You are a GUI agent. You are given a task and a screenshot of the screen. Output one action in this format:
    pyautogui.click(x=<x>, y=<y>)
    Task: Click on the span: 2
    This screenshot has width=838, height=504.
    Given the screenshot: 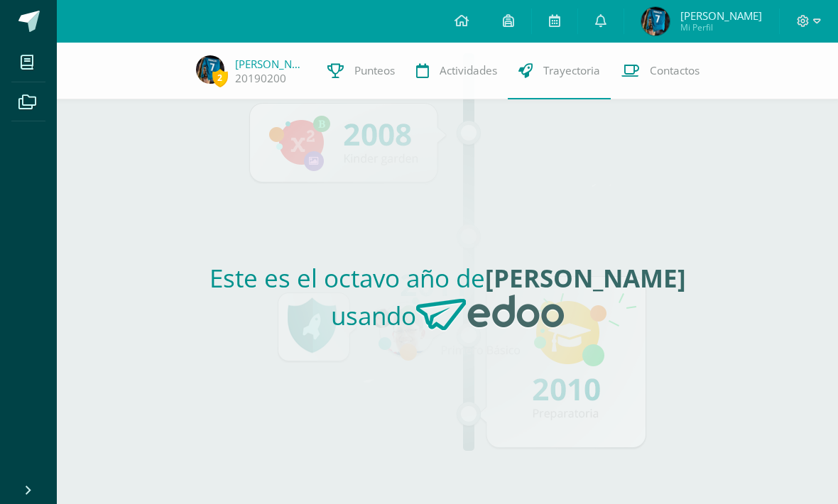 What is the action you would take?
    pyautogui.click(x=220, y=77)
    